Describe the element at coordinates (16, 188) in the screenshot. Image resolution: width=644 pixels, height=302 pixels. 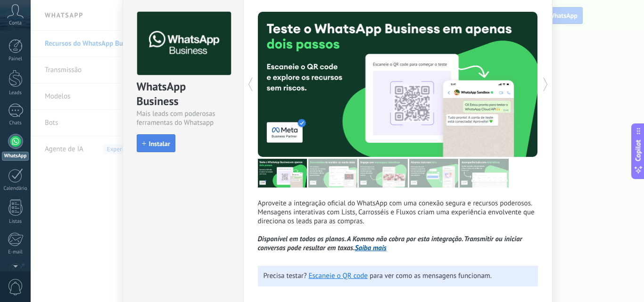
I see `div: Calendário` at that location.